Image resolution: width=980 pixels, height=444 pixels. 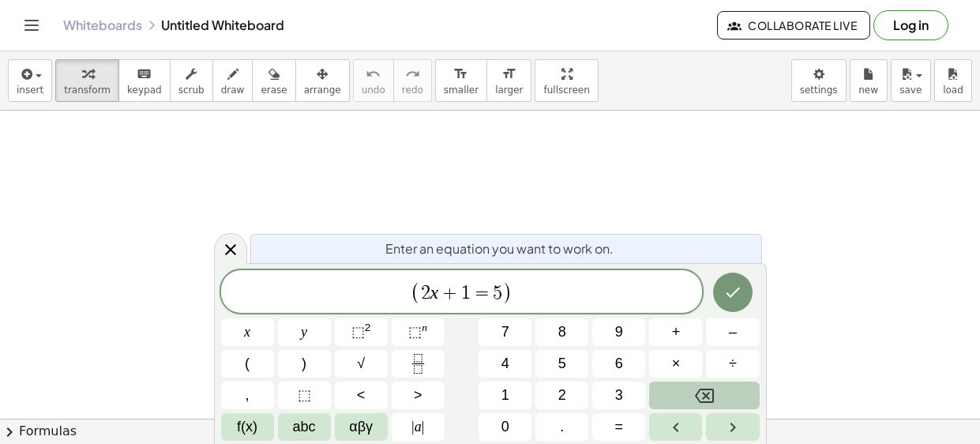 What do you see at coordinates (505, 395) in the screenshot?
I see `button: 1` at bounding box center [505, 395].